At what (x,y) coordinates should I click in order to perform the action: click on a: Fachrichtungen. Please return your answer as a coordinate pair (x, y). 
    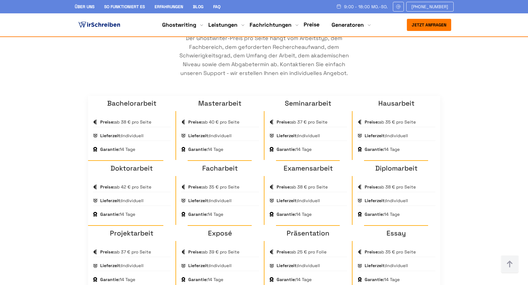
    Looking at the image, I should click on (271, 25).